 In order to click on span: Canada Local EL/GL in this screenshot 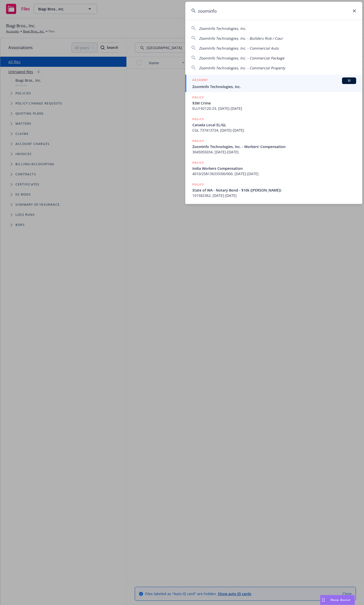, I will do `click(274, 125)`.